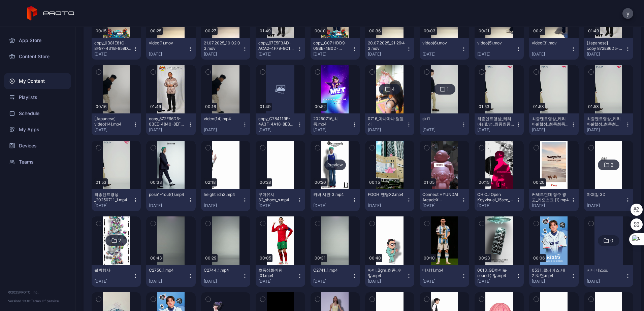 This screenshot has height=311, width=644. Describe the element at coordinates (38, 98) in the screenshot. I see `div: Playlists` at that location.